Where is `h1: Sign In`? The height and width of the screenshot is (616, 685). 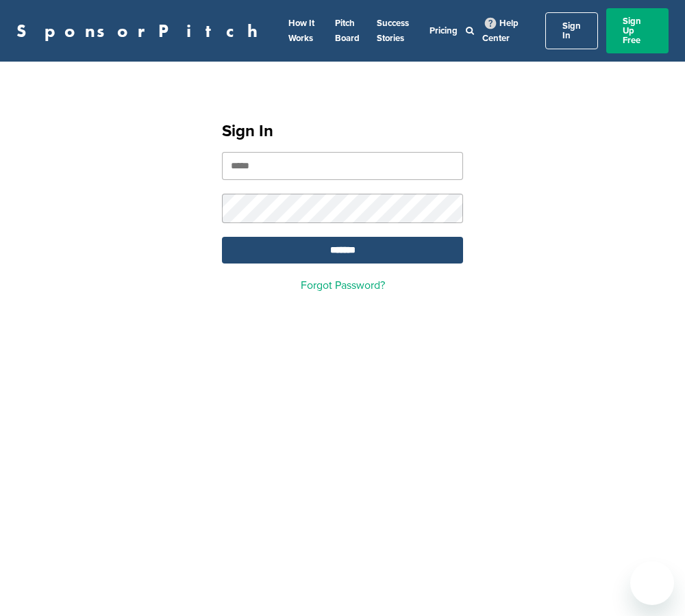 h1: Sign In is located at coordinates (342, 132).